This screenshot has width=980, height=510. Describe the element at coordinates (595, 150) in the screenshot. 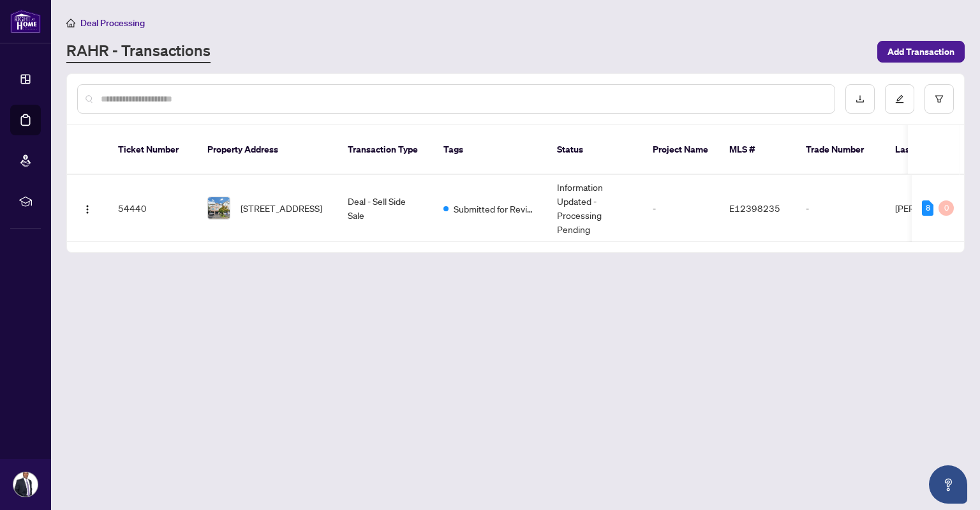

I see `th: Status` at that location.